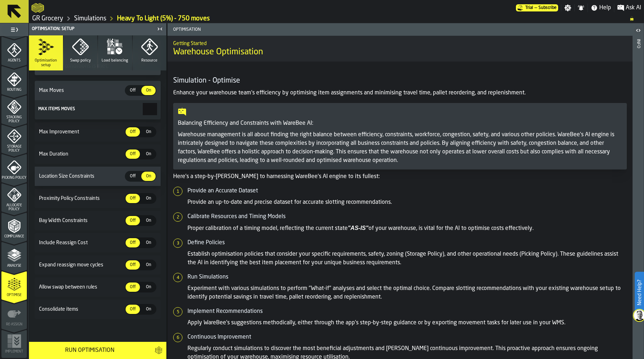 This screenshot has width=644, height=359. I want to click on li: menu Compliance, so click(14, 226).